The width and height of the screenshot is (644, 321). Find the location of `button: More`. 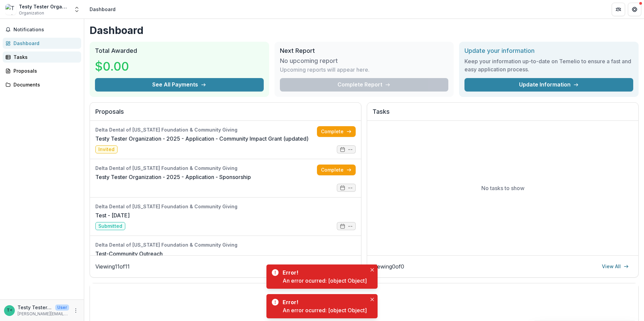

button: More is located at coordinates (76, 311).